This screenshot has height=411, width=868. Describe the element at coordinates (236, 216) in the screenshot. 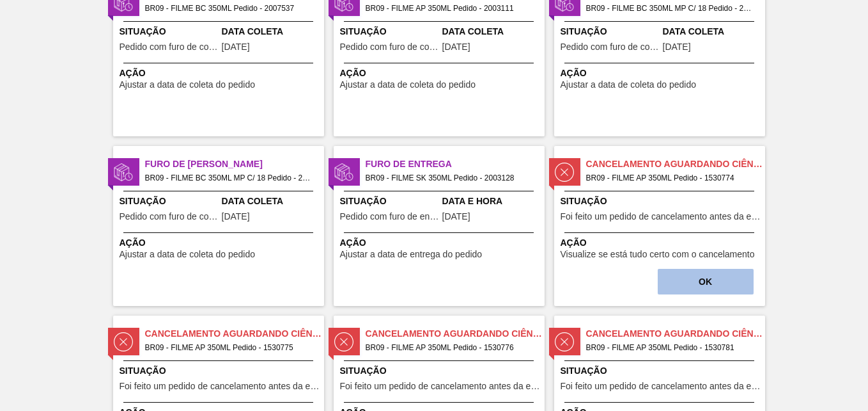

I see `span: 30/09/2025` at that location.